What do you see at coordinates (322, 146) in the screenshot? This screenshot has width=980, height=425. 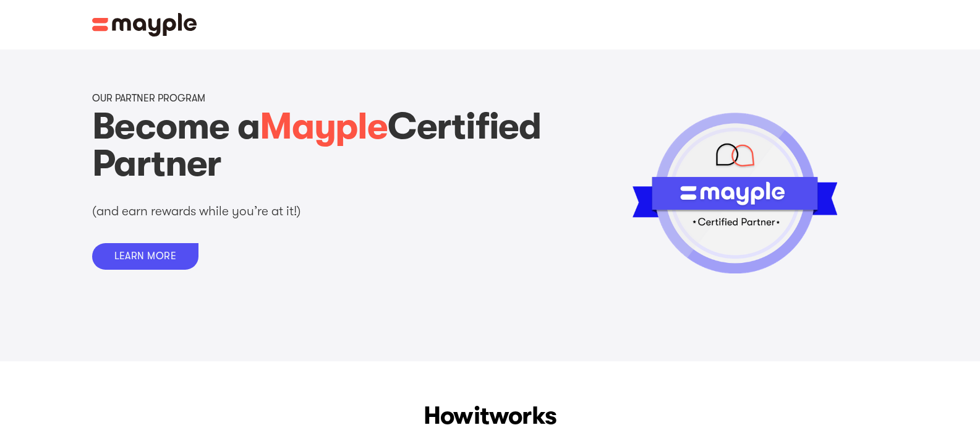 I see `h1: Become a Certified Partner` at bounding box center [322, 146].